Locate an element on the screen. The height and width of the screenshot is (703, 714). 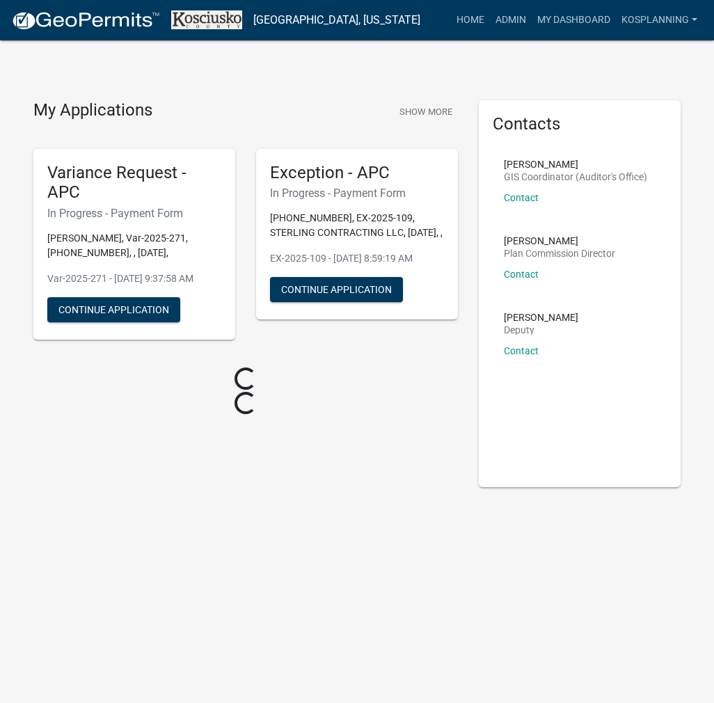
a: Home is located at coordinates (471, 20).